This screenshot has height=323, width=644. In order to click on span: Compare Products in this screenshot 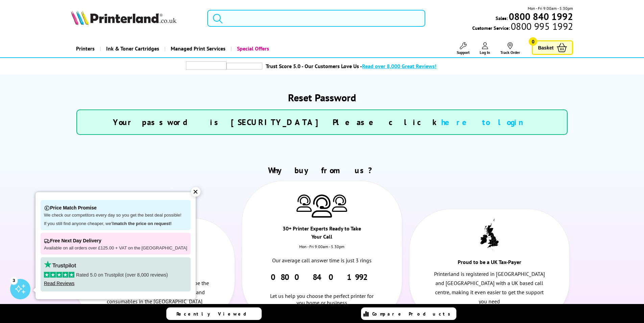, I will do `click(413, 313)`.